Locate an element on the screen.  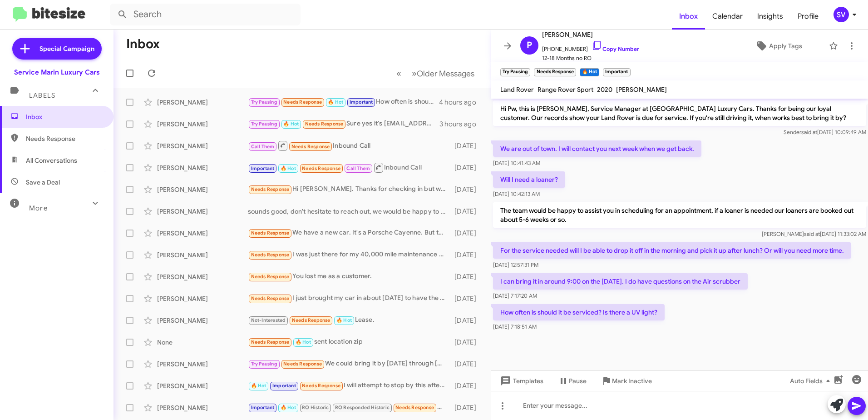
p: How often is should it be serviced? Is there a UV light? is located at coordinates (579, 312).